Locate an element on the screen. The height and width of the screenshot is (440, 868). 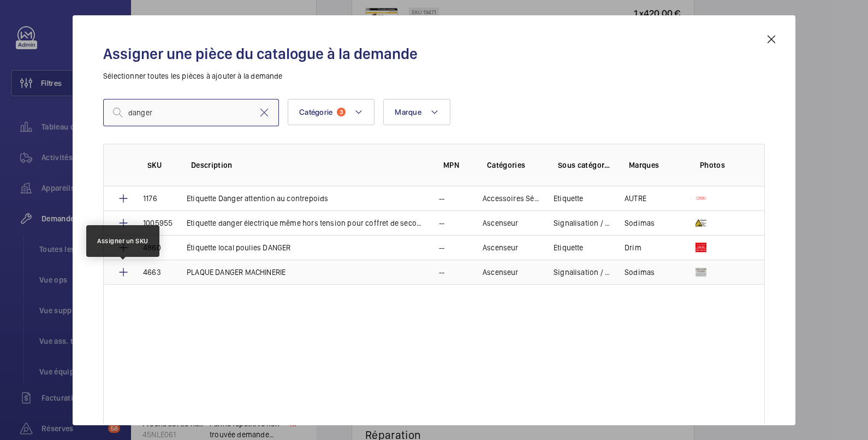
p: SKU is located at coordinates (160, 165).